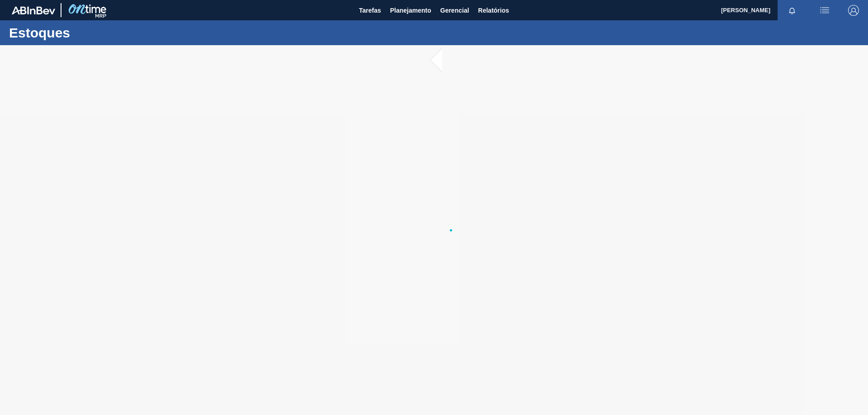 Image resolution: width=868 pixels, height=415 pixels. Describe the element at coordinates (825, 10) in the screenshot. I see `img: userActions` at that location.